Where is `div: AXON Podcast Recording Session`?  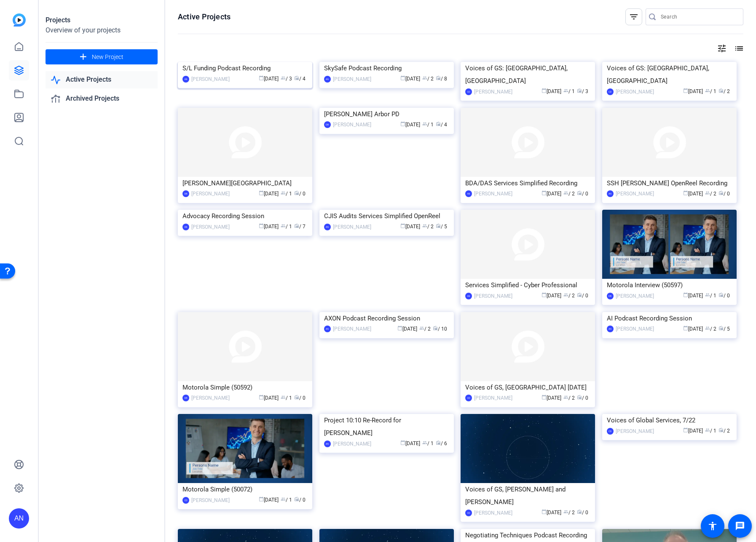 div: AXON Podcast Recording Session is located at coordinates (386, 318).